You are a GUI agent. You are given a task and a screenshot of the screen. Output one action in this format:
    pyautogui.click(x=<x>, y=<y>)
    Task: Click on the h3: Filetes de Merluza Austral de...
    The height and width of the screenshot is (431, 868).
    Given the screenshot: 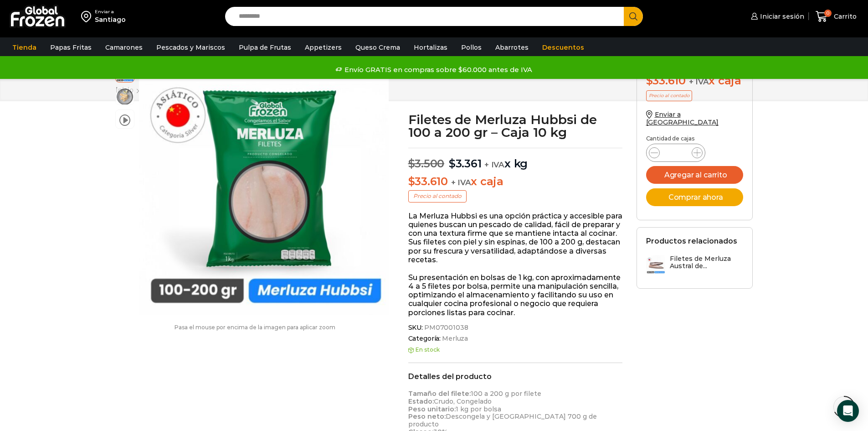 What is the action you would take?
    pyautogui.click(x=707, y=263)
    